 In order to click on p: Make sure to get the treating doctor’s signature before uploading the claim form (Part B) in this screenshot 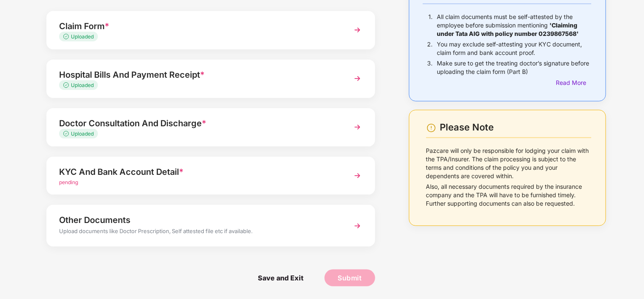, I will do `click(514, 68)`.